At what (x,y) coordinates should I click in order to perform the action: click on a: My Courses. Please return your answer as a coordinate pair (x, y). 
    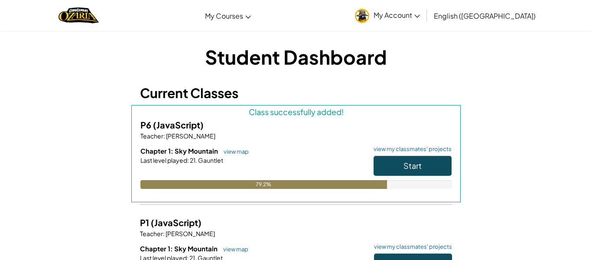
    Looking at the image, I should click on (228, 16).